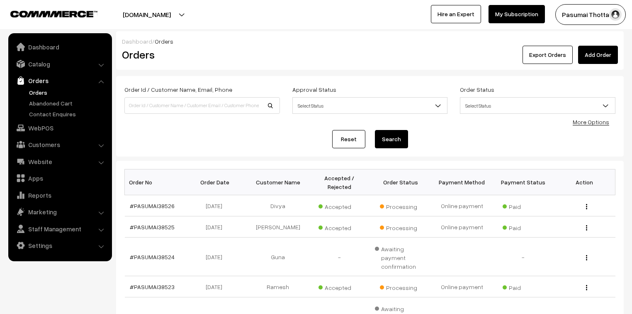  I want to click on a: Website, so click(60, 161).